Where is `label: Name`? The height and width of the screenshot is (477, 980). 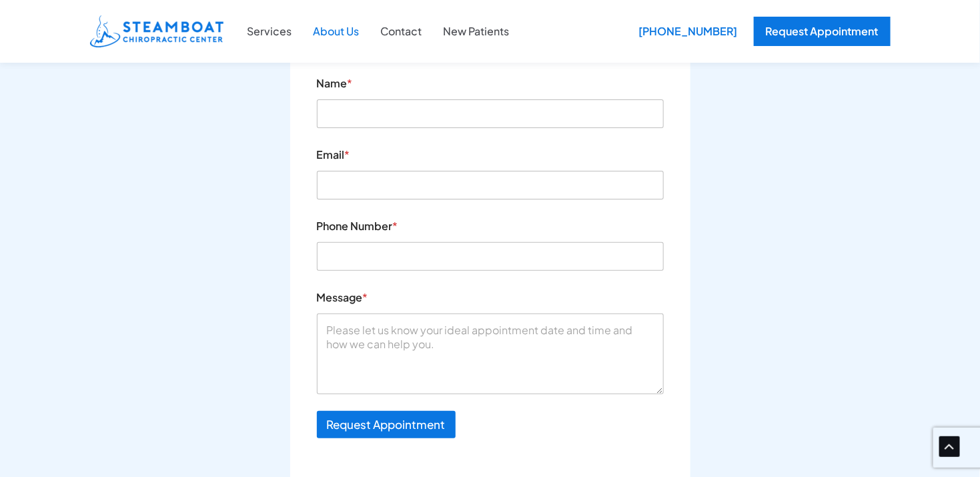
label: Name is located at coordinates (490, 83).